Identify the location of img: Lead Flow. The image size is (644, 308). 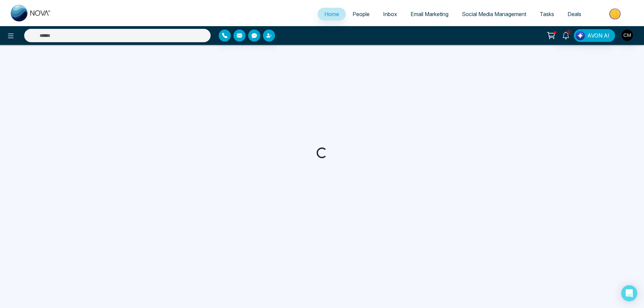
(580, 36).